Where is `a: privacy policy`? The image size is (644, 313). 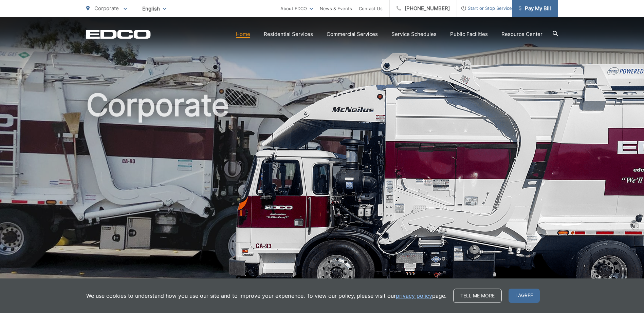 a: privacy policy is located at coordinates (414, 296).